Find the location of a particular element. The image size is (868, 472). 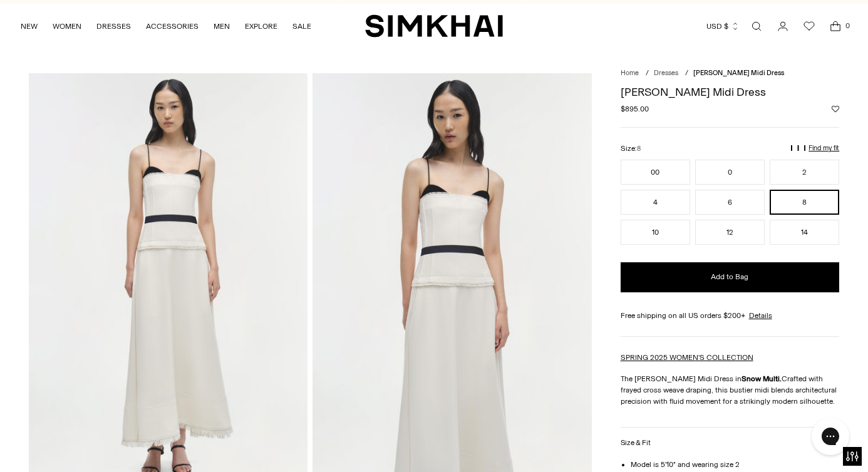

a: Wishlist is located at coordinates (809, 27).